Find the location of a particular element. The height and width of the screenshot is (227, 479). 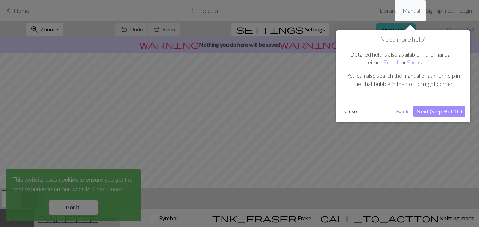

button: Back is located at coordinates (403, 111).